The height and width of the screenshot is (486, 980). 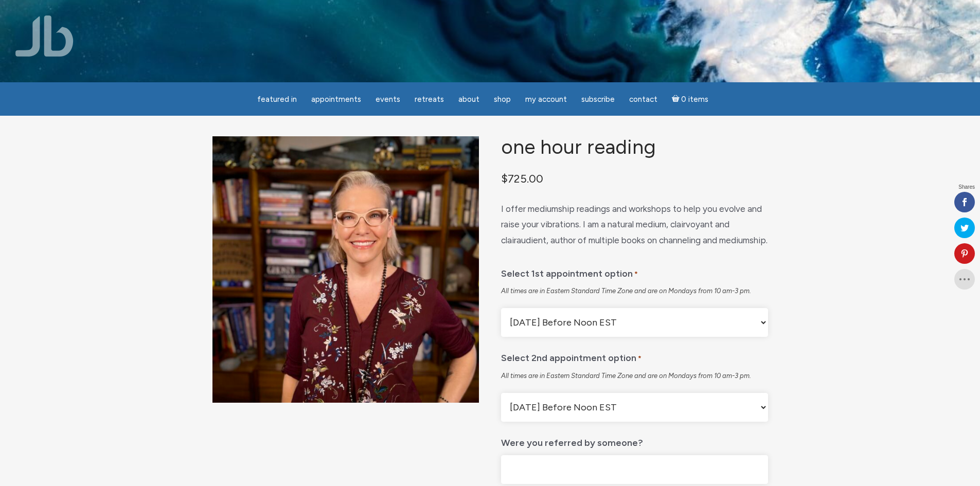 I want to click on a: Events, so click(x=388, y=99).